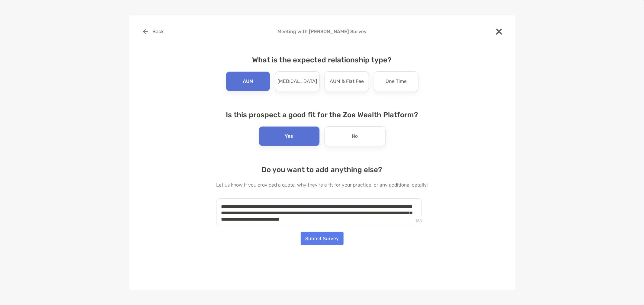 The width and height of the screenshot is (644, 305). Describe the element at coordinates (322, 238) in the screenshot. I see `button: Submit Survey` at that location.